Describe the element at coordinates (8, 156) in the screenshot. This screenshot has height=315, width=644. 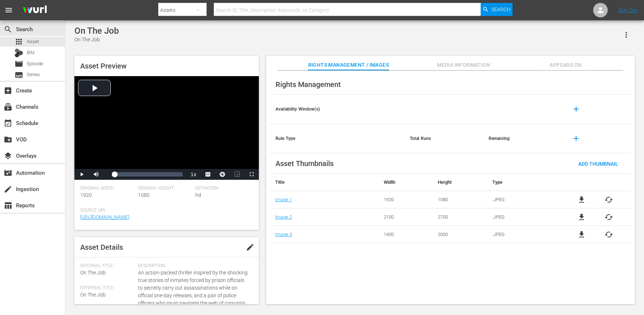
I see `span: Overlays` at that location.